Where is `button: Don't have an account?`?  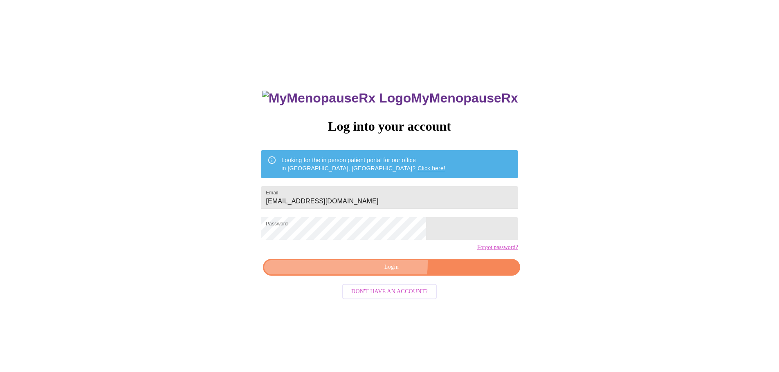 button: Don't have an account? is located at coordinates (389, 292).